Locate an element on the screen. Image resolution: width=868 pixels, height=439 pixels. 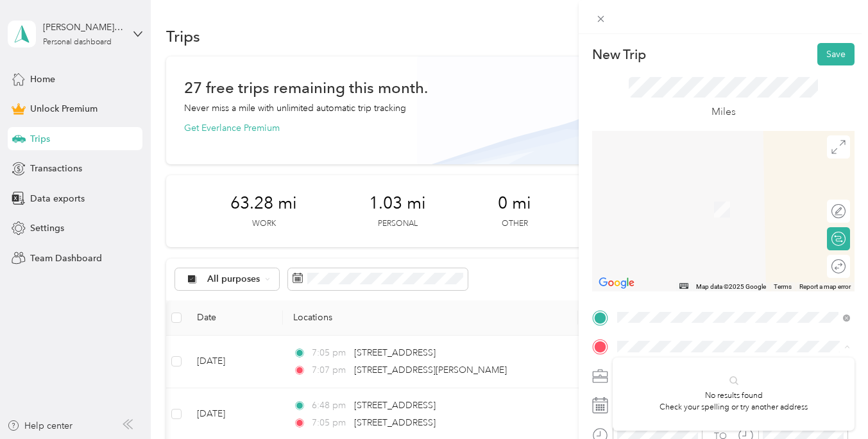
button: Save is located at coordinates (836, 54).